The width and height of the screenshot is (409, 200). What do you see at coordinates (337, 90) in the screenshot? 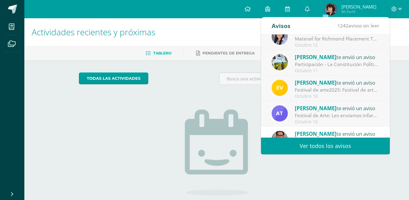
I see `div: Festival de arte2025: Festival de arte2025` at bounding box center [337, 90].